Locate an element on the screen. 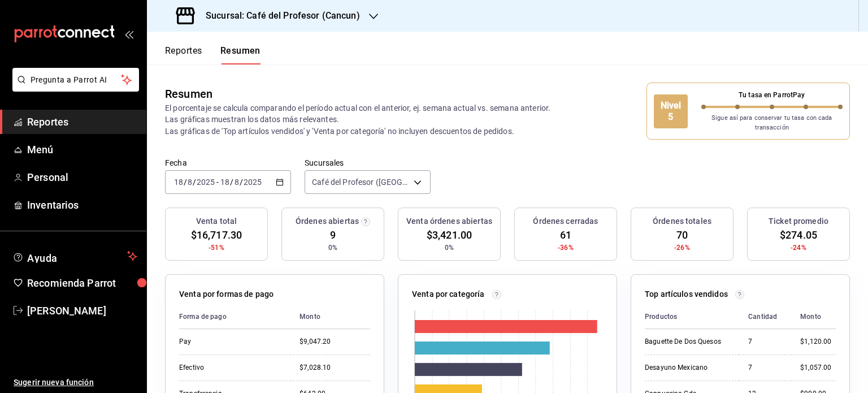 The height and width of the screenshot is (393, 868). h3: Órdenes cerradas is located at coordinates (565, 221).